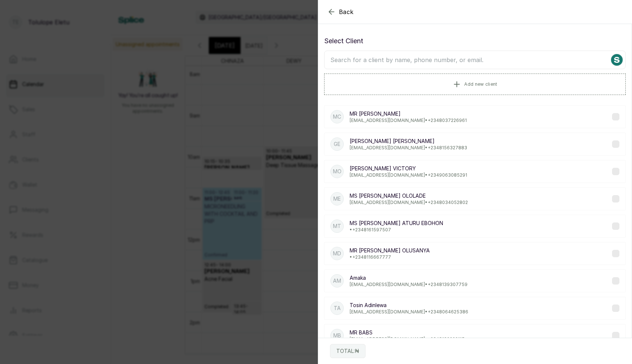 This screenshot has width=632, height=364. Describe the element at coordinates (337, 199) in the screenshot. I see `p: ME` at that location.